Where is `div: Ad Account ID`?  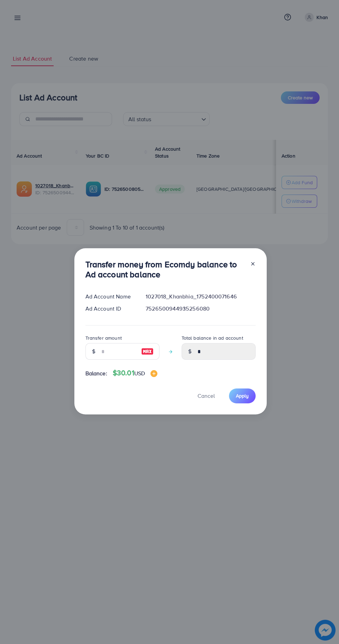 div: Ad Account ID is located at coordinates (110, 308).